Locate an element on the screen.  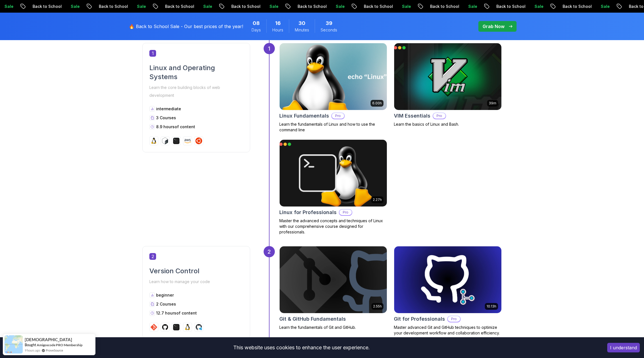
a: Linux for Professionals card2.27hLinux for ProfessionalsProMaster the advanced concepts and techn... is located at coordinates (333, 187).